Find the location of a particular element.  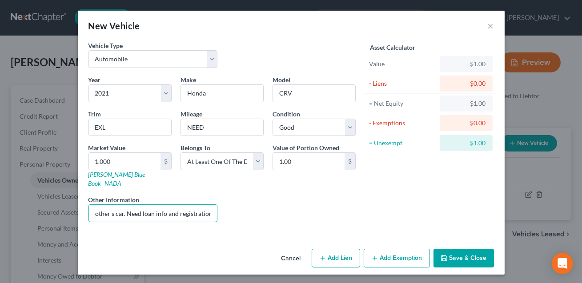

input: (optional) is located at coordinates (153, 213).